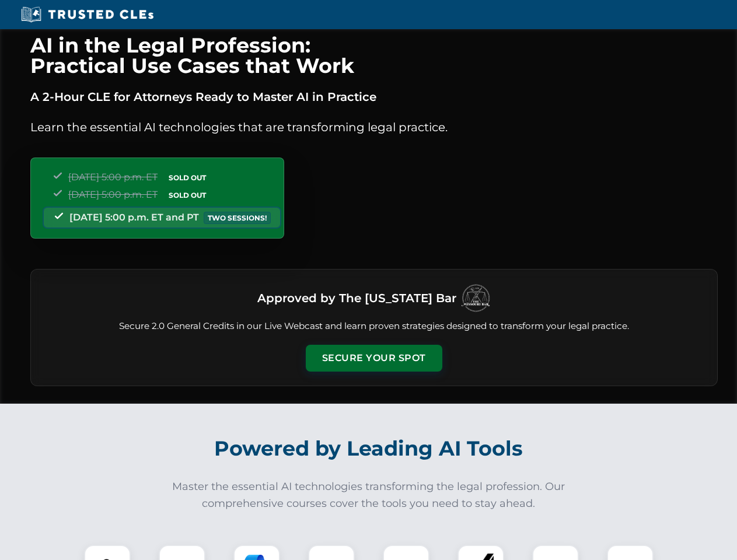  What do you see at coordinates (369, 449) in the screenshot?
I see `h2: Powered by Leading AI Tools` at bounding box center [369, 449].